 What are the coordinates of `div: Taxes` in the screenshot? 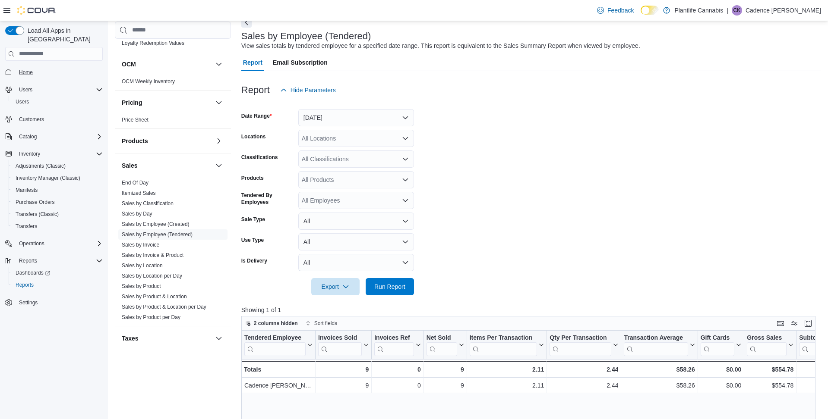 It's located at (173, 363).